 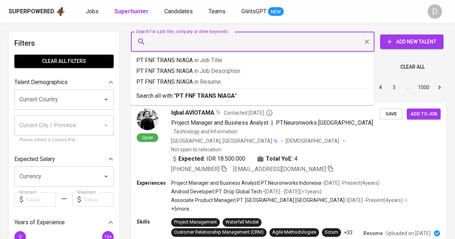 I want to click on button: Go to page 5, so click(x=395, y=87).